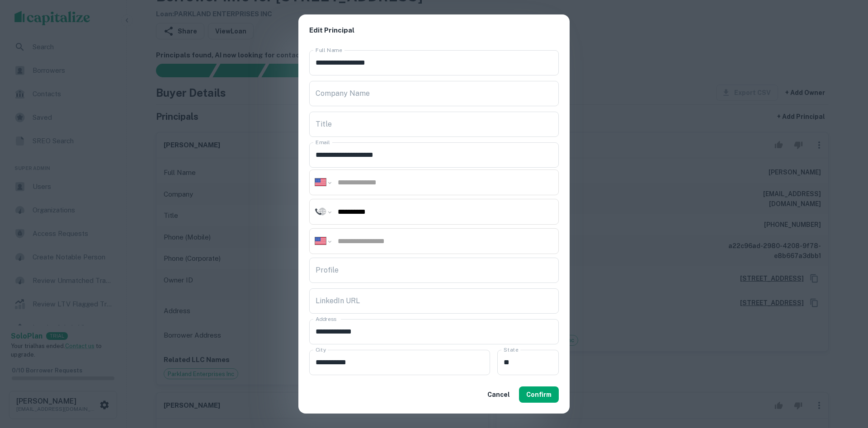  I want to click on label: Address, so click(326, 318).